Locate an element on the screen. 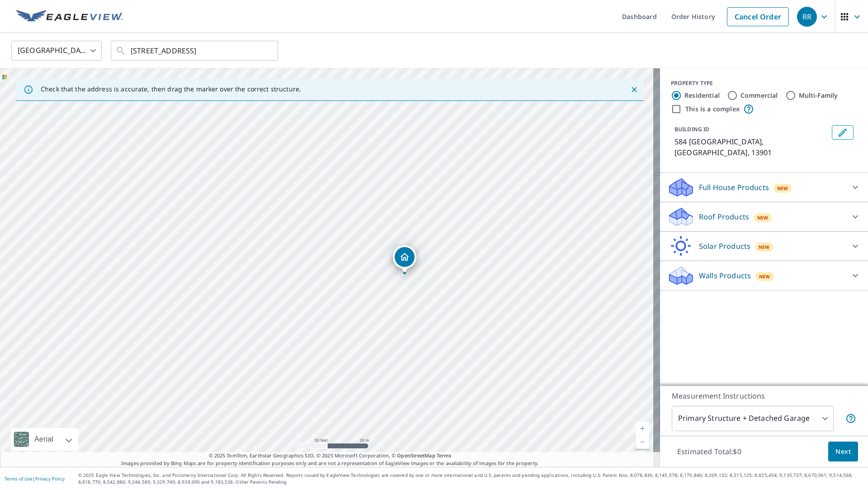 The width and height of the screenshot is (868, 490). label: Residential is located at coordinates (702, 95).